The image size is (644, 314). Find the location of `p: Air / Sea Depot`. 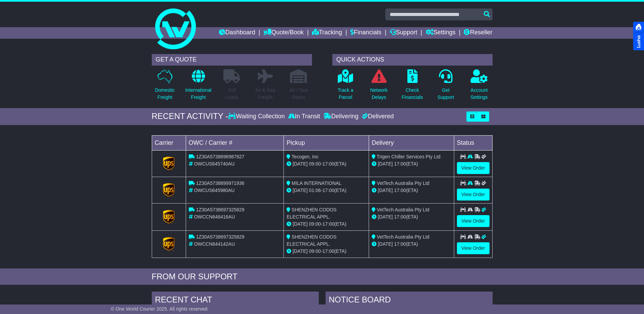

p: Air / Sea Depot is located at coordinates (299, 94).